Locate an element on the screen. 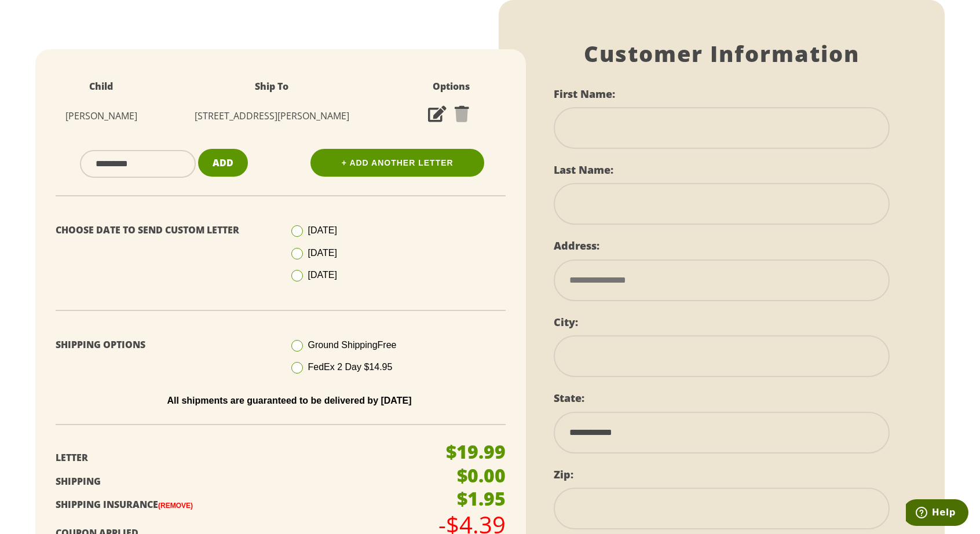 This screenshot has width=980, height=534. span: Help is located at coordinates (38, 13).